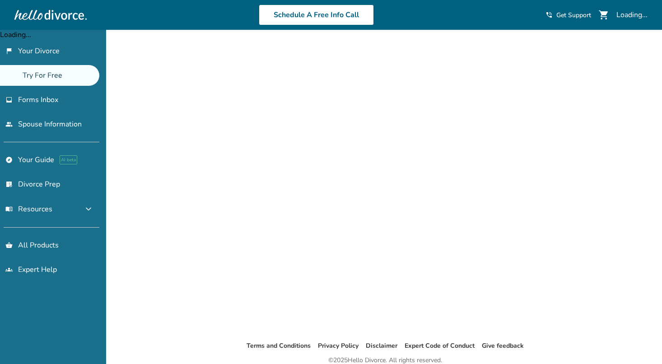  Describe the element at coordinates (38, 100) in the screenshot. I see `span: Forms Inbox` at that location.